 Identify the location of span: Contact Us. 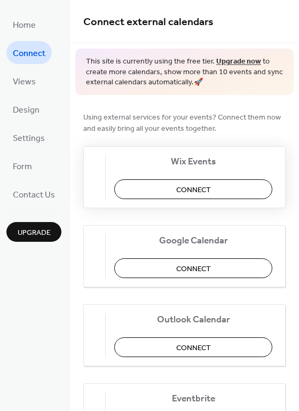
(34, 195).